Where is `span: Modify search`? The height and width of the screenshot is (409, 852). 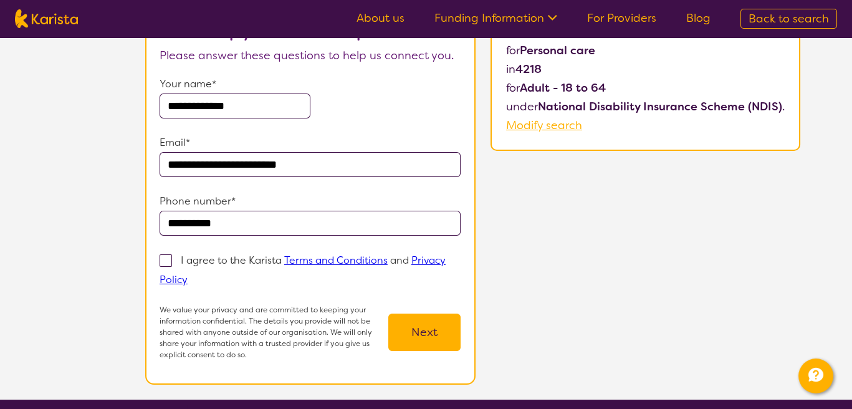
span: Modify search is located at coordinates (544, 125).